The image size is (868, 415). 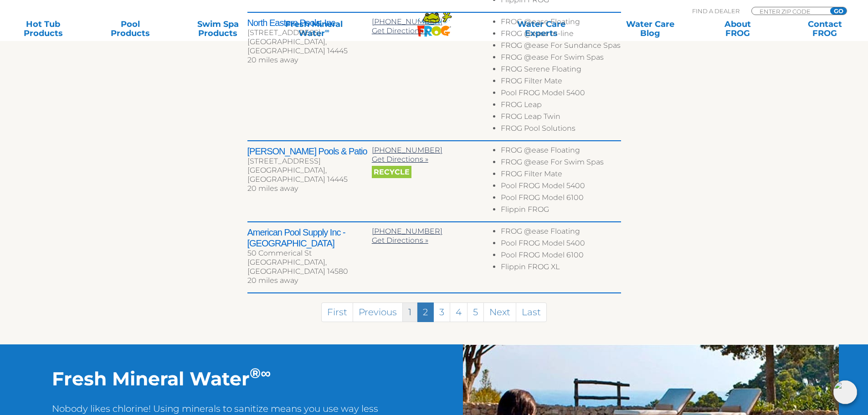 I want to click on h2: North Eastern Pools, Inc, so click(x=309, y=23).